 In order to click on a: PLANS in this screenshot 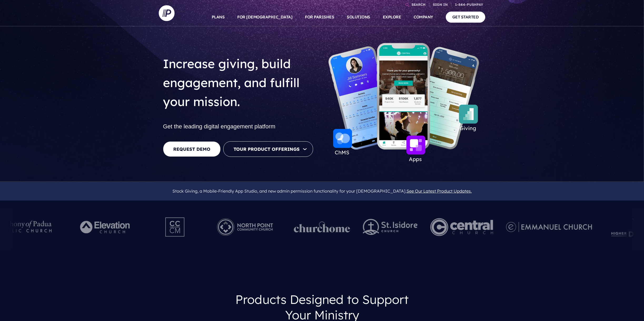, I will do `click(218, 17)`.